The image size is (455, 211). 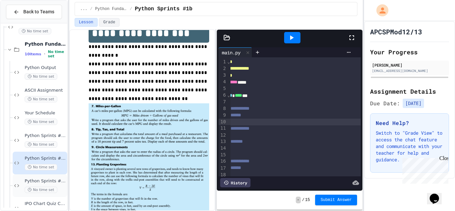 What do you see at coordinates (223, 89) in the screenshot?
I see `div: 5` at bounding box center [223, 89].